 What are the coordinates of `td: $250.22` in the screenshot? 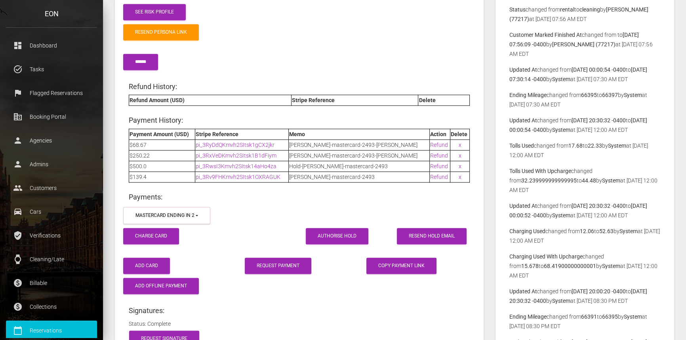 It's located at (162, 155).